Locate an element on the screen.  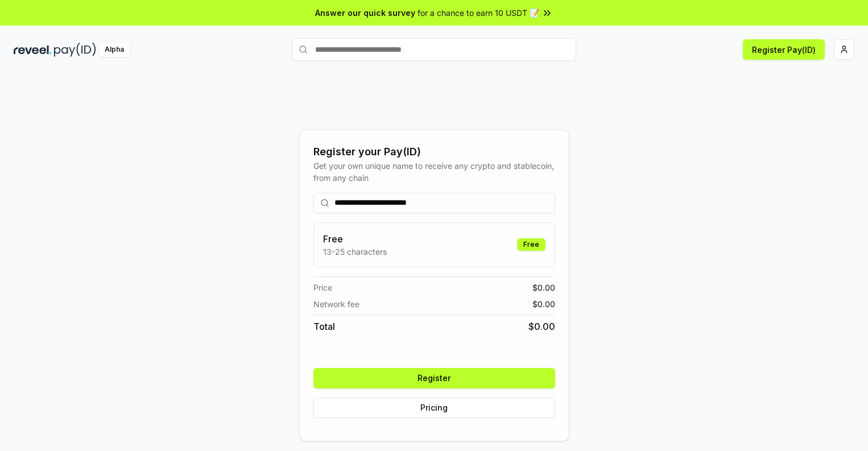
p: 13-25 characters is located at coordinates (355, 252).